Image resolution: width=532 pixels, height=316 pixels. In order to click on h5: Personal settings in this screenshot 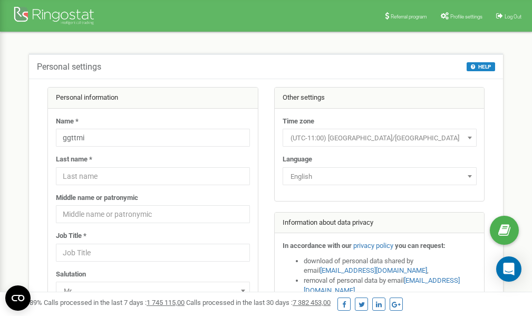, I will do `click(69, 67)`.